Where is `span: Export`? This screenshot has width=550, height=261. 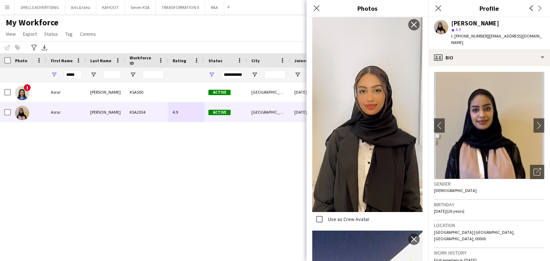
span: Export is located at coordinates (30, 34).